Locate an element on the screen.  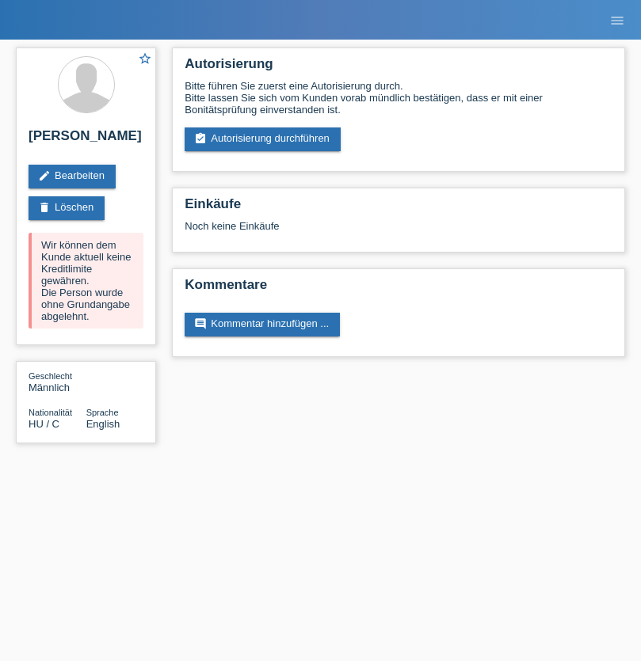
i: star_border is located at coordinates (145, 59).